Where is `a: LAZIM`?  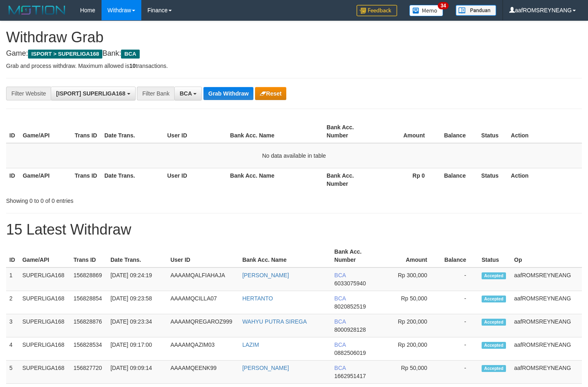
a: LAZIM is located at coordinates (251, 345).